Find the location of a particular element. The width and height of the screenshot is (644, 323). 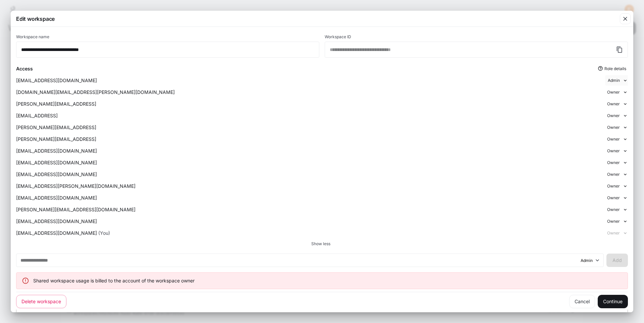

button: Show less is located at coordinates (321, 243).